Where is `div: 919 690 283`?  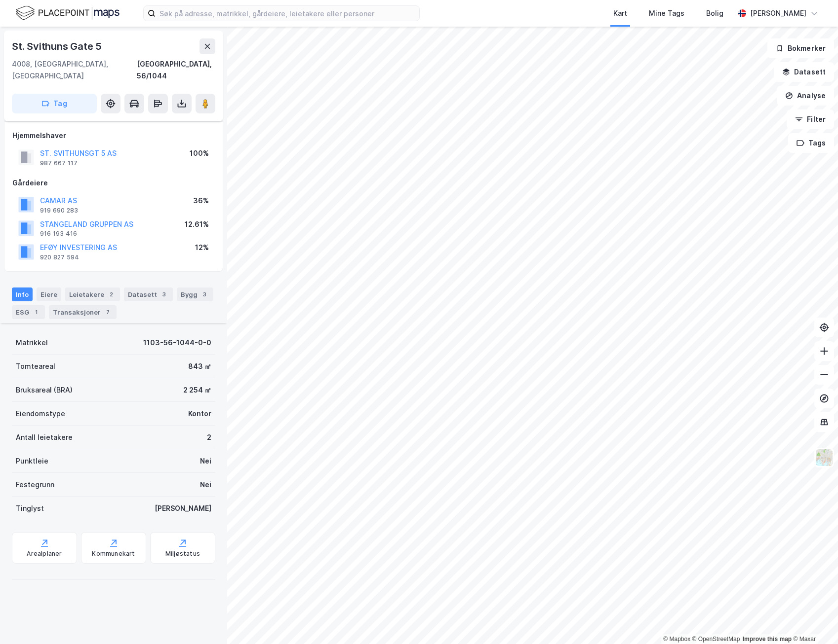 div: 919 690 283 is located at coordinates (59, 210).